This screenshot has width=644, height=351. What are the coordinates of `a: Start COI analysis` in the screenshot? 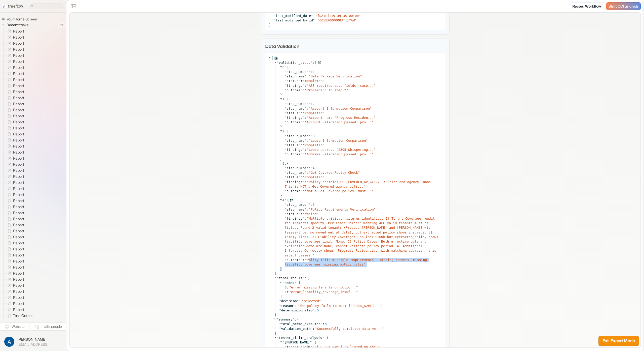 It's located at (623, 6).